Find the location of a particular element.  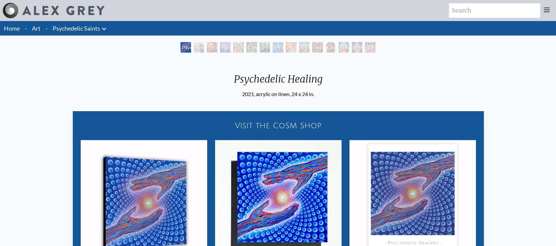

div: Cannabacchus is located at coordinates (252, 47).